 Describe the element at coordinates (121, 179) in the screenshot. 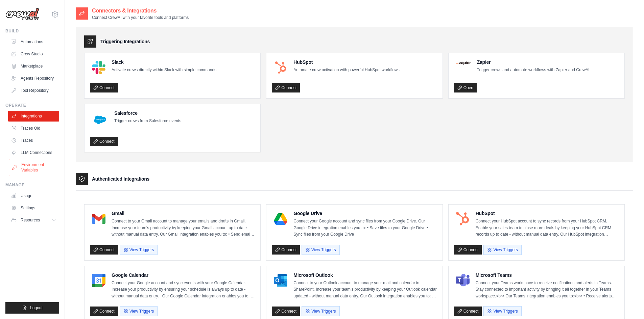

I see `h3: Authenticated Integrations` at that location.